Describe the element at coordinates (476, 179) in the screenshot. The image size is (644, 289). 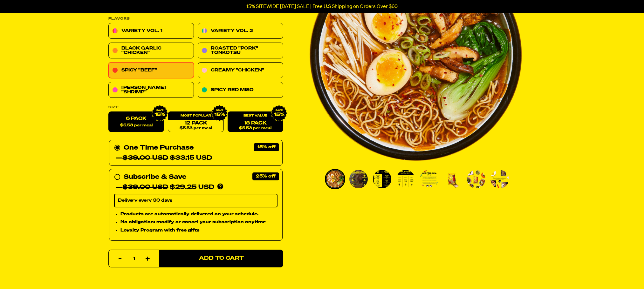
I see `li: Go to slide 7` at that location.